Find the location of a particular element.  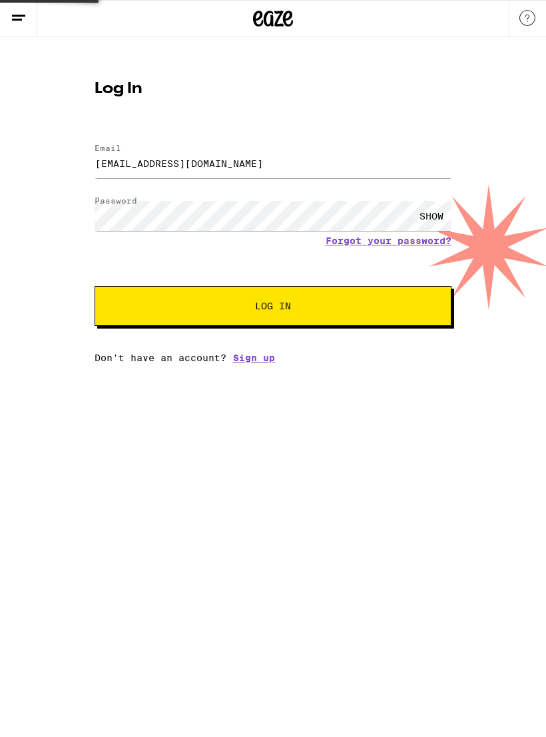

button: Log In is located at coordinates (273, 306).